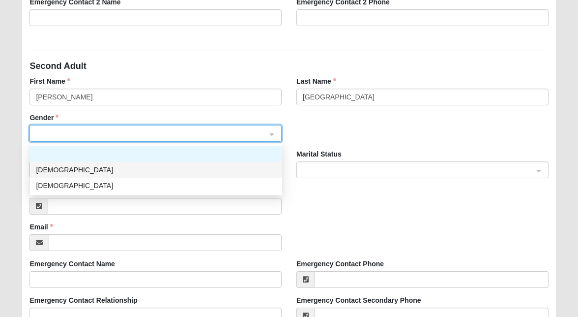  Describe the element at coordinates (72, 263) in the screenshot. I see `label: Emergency Contact Name` at that location.